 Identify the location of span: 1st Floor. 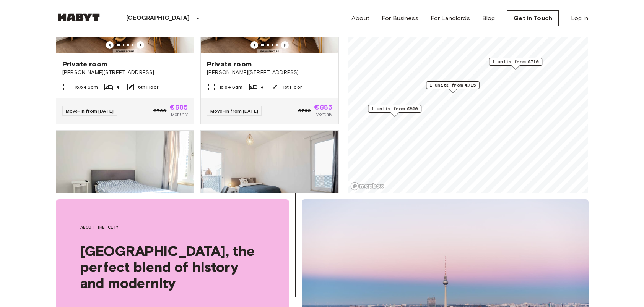
(292, 87).